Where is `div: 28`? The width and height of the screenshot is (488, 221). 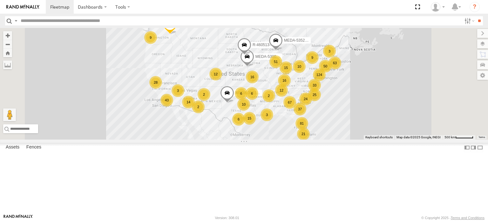
div: 28 is located at coordinates (156, 82).